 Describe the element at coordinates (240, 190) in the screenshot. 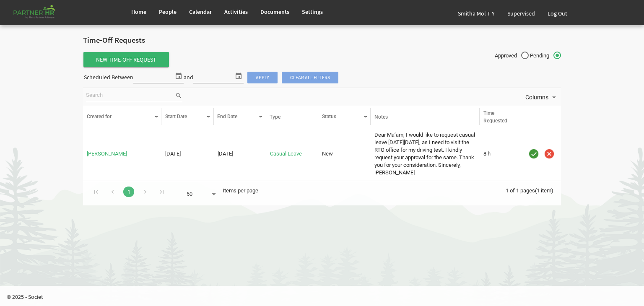

I see `span: Items per page` at that location.